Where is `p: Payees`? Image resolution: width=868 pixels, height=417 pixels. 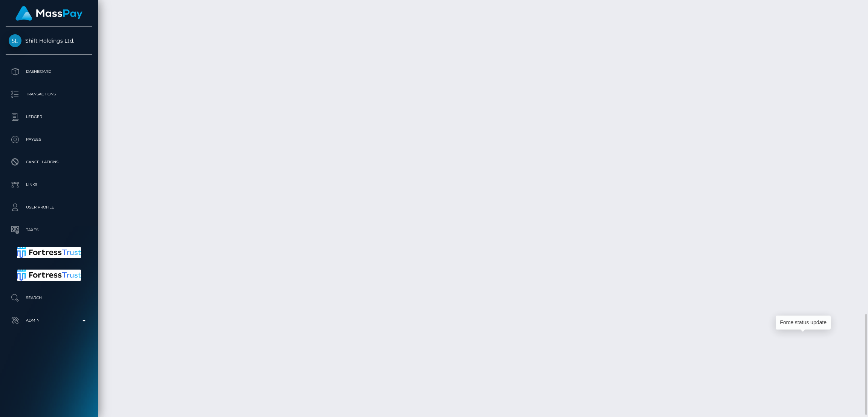
p: Payees is located at coordinates (49, 140).